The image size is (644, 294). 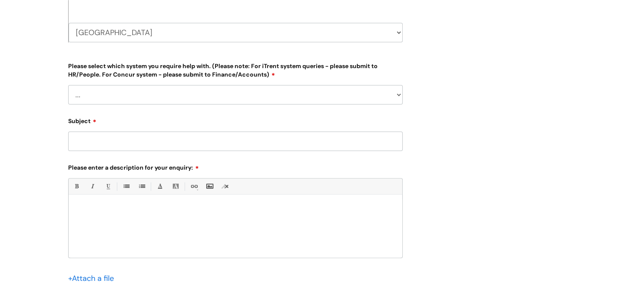 I want to click on label: Please enter a description for your enquiry:, so click(x=235, y=166).